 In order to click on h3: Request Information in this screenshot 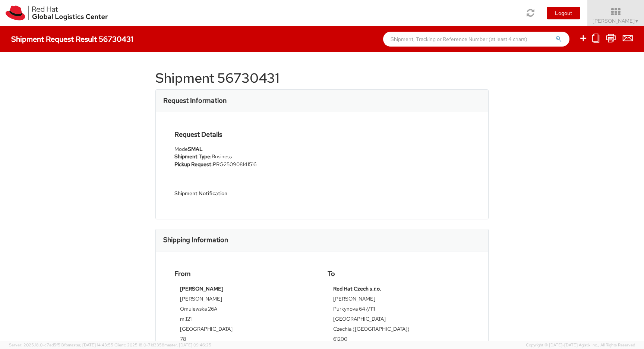, I will do `click(195, 101)`.